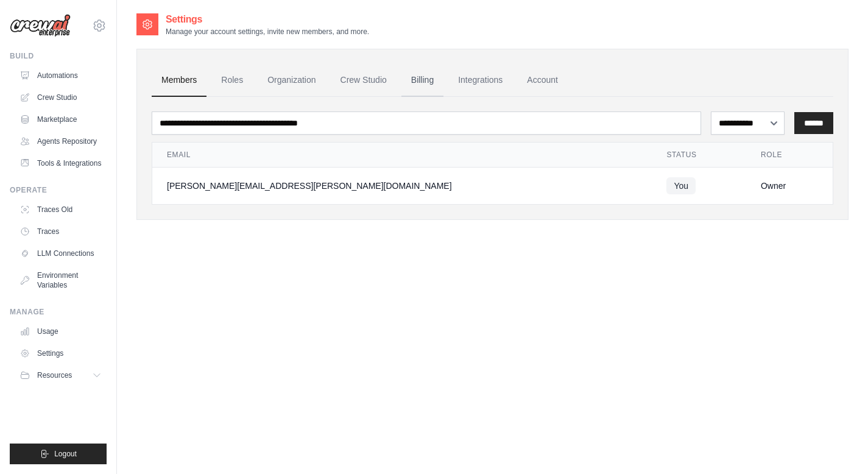  Describe the element at coordinates (60, 142) in the screenshot. I see `a: Agents Repository` at that location.